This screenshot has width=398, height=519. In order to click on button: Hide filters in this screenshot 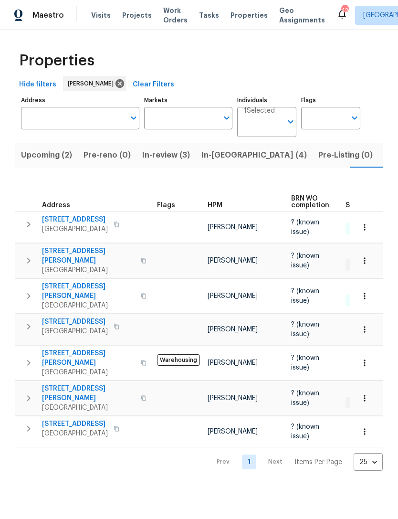, I will do `click(38, 85)`.